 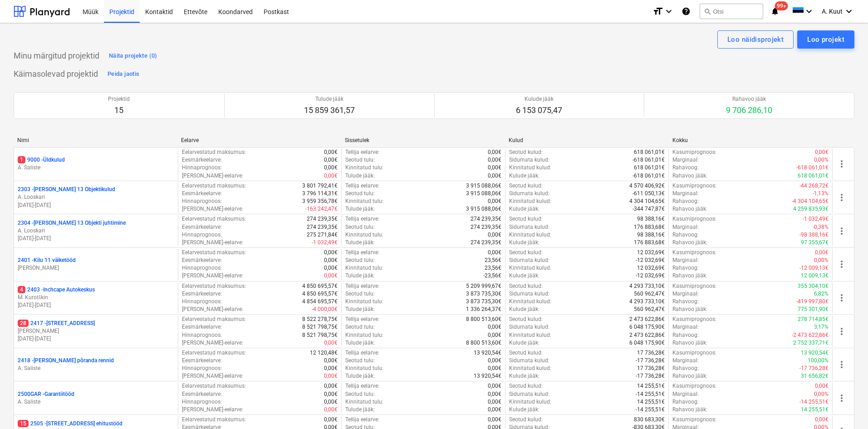 I want to click on span: 1, so click(x=22, y=160).